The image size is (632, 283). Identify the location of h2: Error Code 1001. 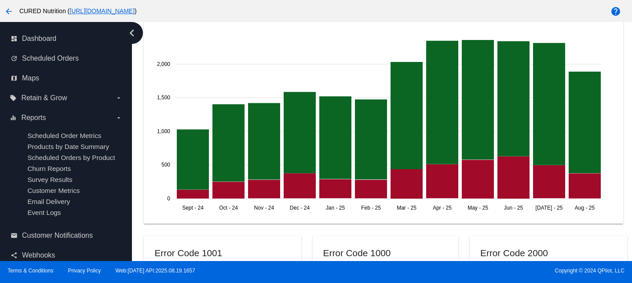
(188, 253).